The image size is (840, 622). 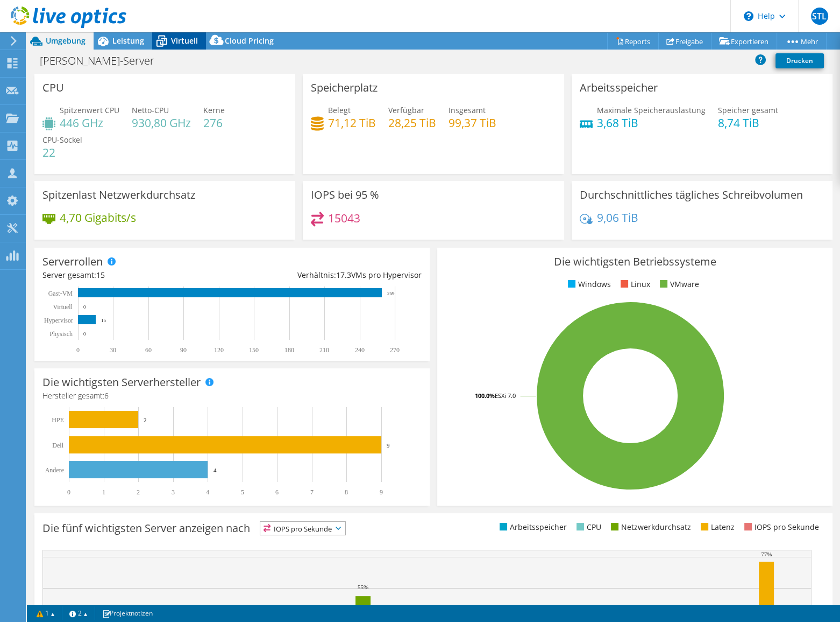 What do you see at coordinates (66, 40) in the screenshot?
I see `span: Umgebung` at bounding box center [66, 40].